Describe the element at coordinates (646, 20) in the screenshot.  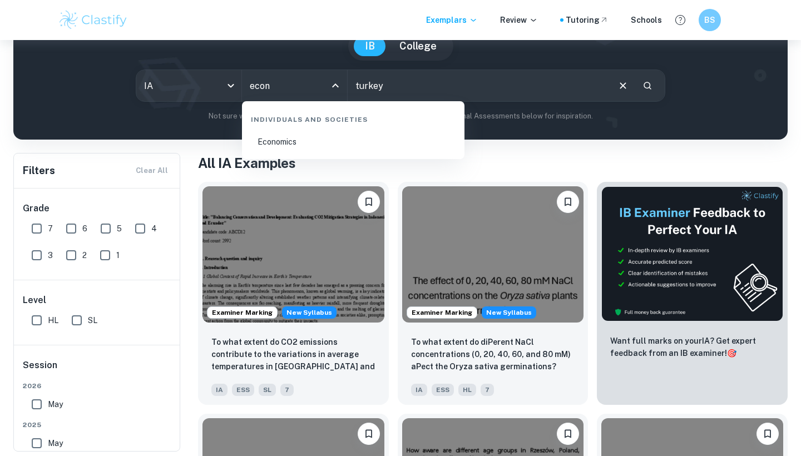
I see `div: Schools` at that location.